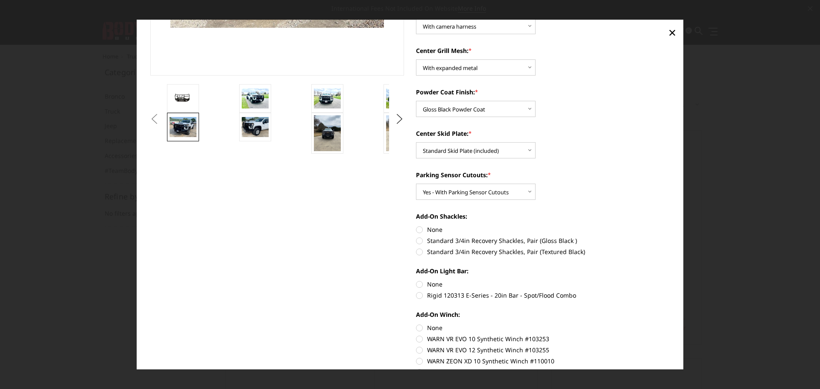 The height and width of the screenshot is (389, 820). Describe the element at coordinates (155, 119) in the screenshot. I see `button: Previous` at that location.